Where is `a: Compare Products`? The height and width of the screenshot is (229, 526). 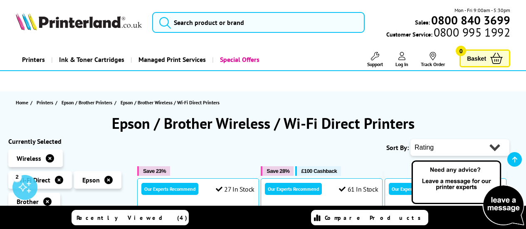 a: Compare Products is located at coordinates (370, 217).